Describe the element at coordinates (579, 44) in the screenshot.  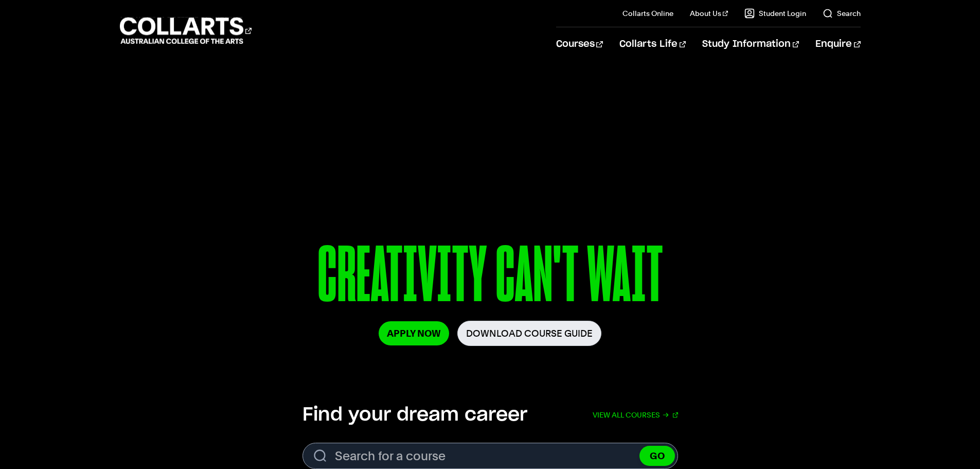
I see `a: Courses` at that location.